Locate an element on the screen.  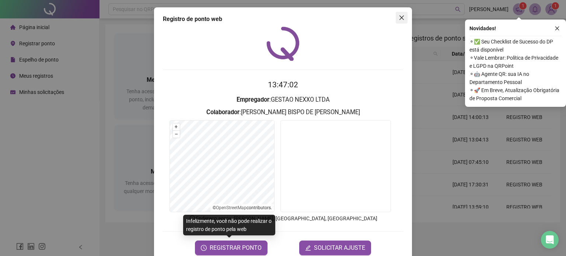
span: clock-circle is located at coordinates (204, 248).